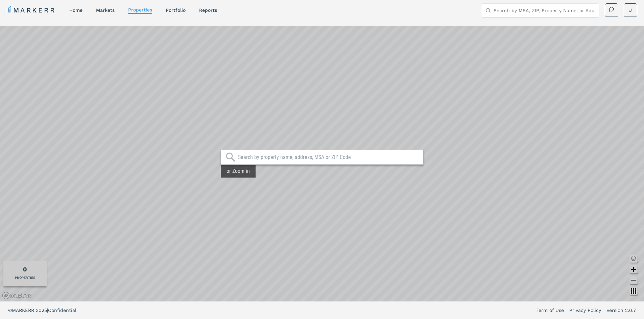 This screenshot has width=644, height=319. Describe the element at coordinates (25, 277) in the screenshot. I see `div: PROPERTIES` at that location.